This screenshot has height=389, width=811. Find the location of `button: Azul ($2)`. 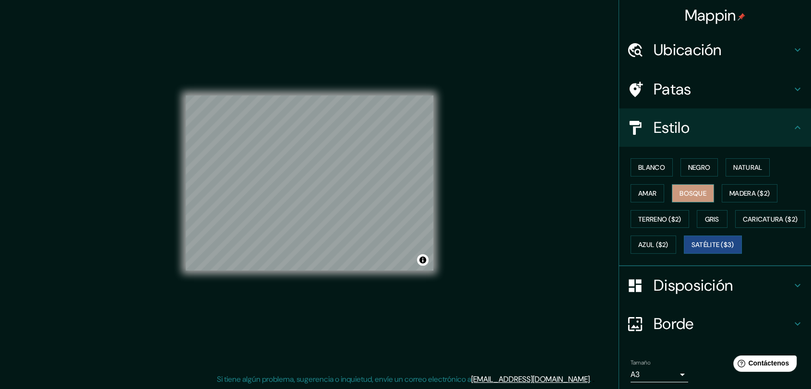

button: Azul ($2) is located at coordinates (654, 245).